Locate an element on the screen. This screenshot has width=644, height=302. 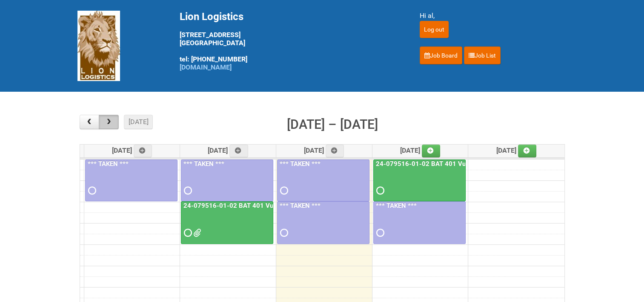
a: Job Board is located at coordinates (441, 55).